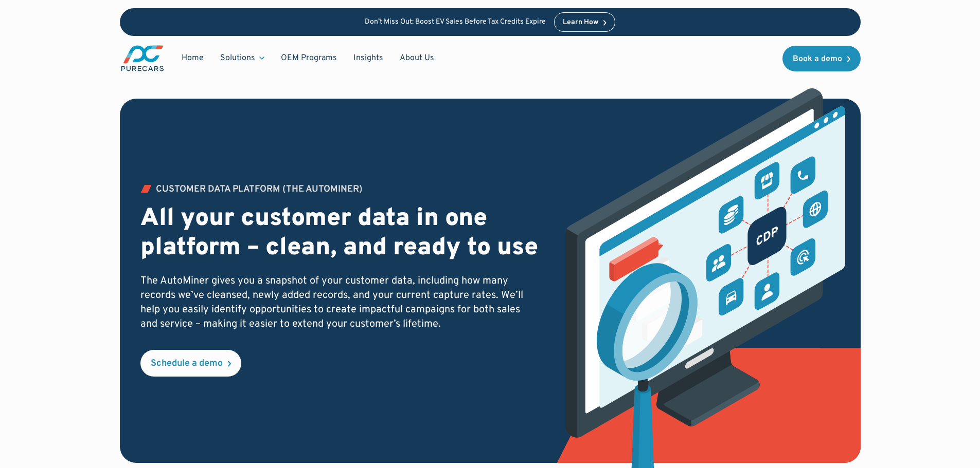 This screenshot has height=468, width=980. I want to click on a: About Us, so click(417, 58).